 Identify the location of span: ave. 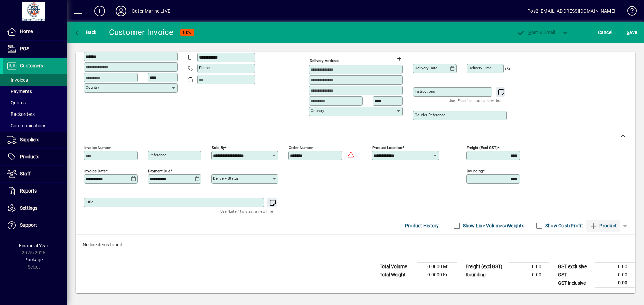
(632, 33).